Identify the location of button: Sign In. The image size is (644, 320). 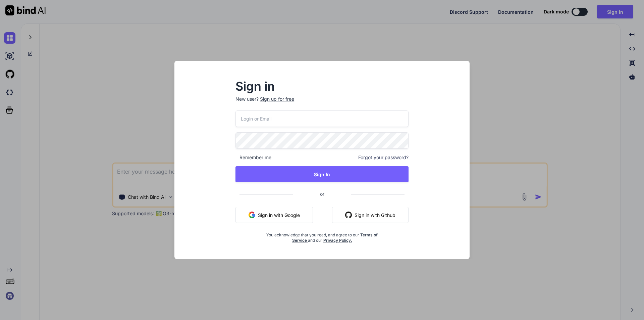
(322, 174).